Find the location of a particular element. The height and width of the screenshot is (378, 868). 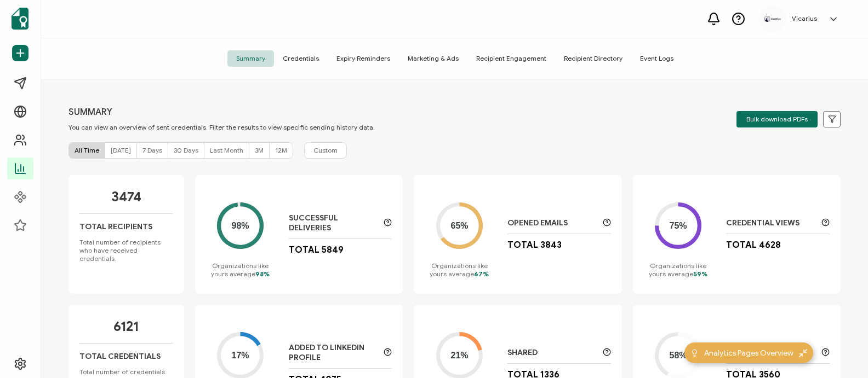

p: Total number of recipients who have received credentials. is located at coordinates (126, 250).